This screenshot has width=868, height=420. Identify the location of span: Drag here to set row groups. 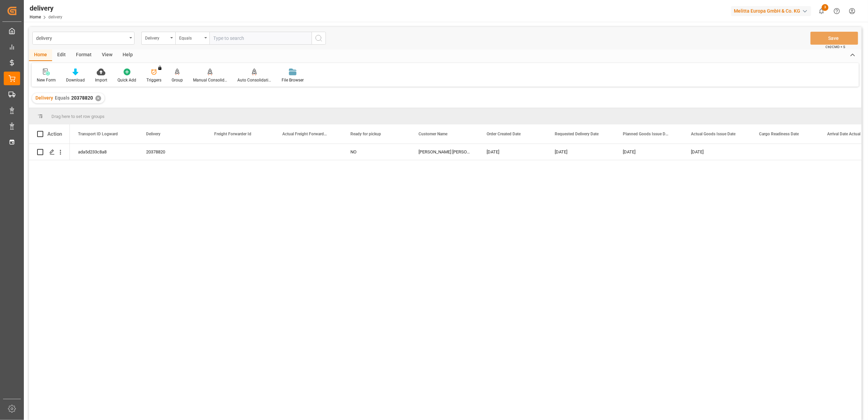
(78, 116).